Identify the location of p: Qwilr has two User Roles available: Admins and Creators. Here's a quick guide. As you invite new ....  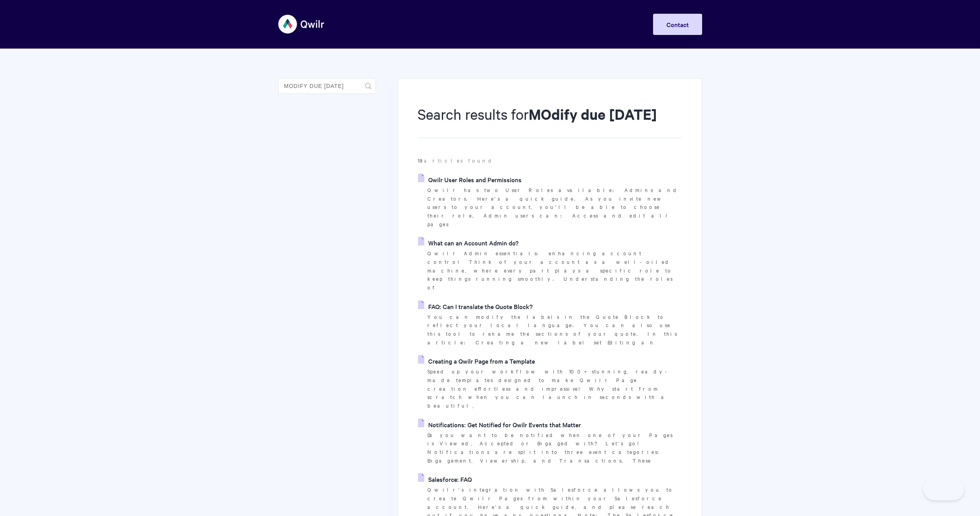
(554, 207).